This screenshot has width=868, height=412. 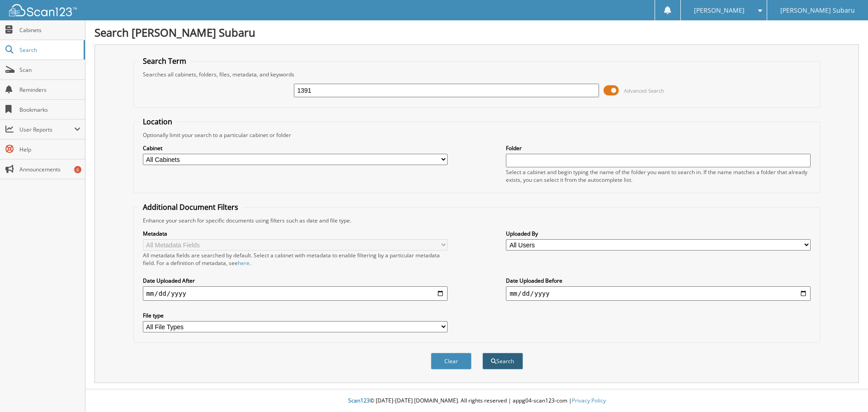 What do you see at coordinates (477, 220) in the screenshot?
I see `div: Enhance your search for specific documents using filters such as date and file type.` at bounding box center [477, 220].